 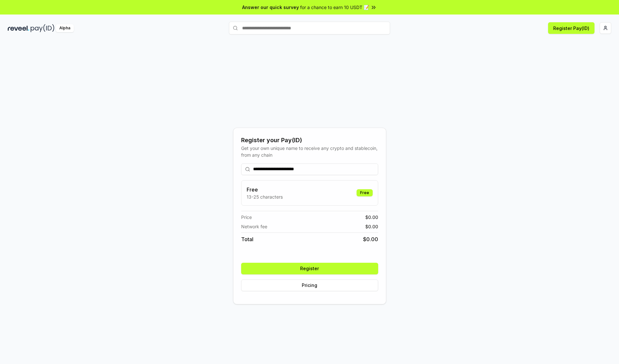 I want to click on img: pay_id, so click(x=42, y=28).